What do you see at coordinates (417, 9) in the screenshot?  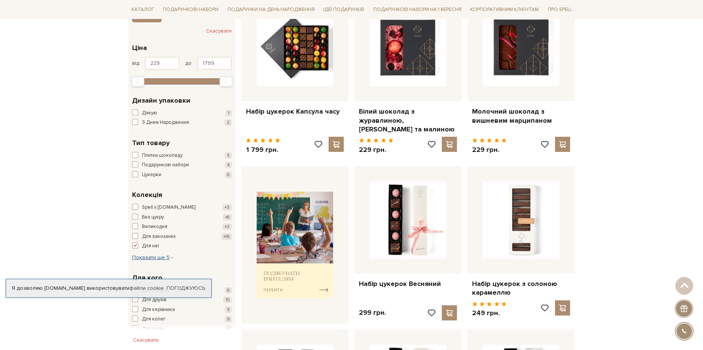 I see `a: Подарункові набори на 1 Вересня` at bounding box center [417, 9].